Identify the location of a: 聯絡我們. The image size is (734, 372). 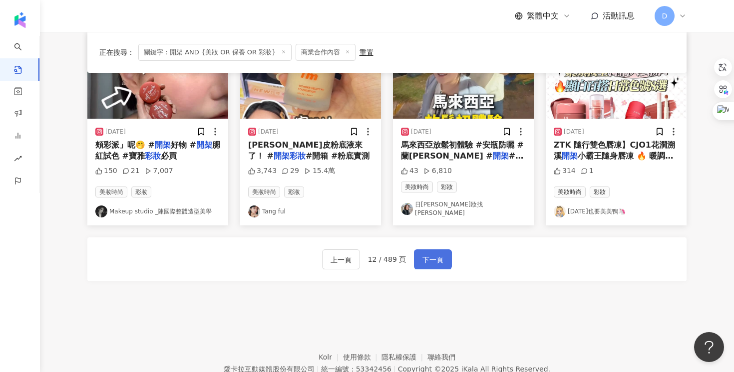
(441, 357).